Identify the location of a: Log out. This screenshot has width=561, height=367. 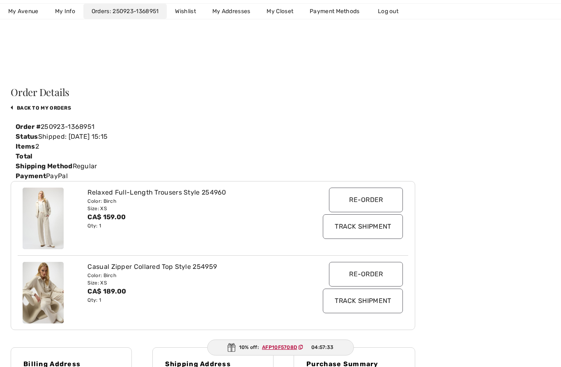
(392, 11).